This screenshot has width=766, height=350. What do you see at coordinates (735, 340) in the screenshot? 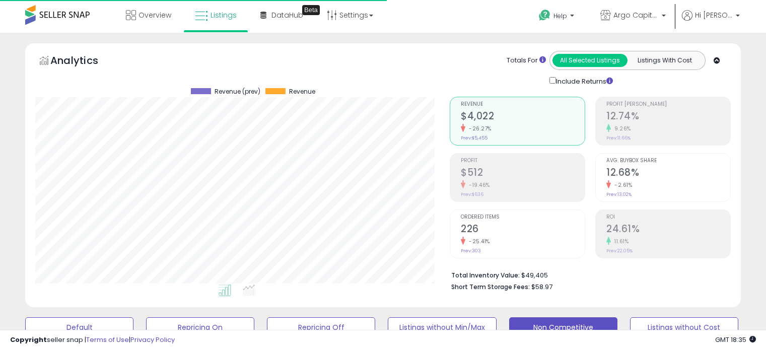
I see `span: 2025-10-8 18:35 GMT` at bounding box center [735, 340].